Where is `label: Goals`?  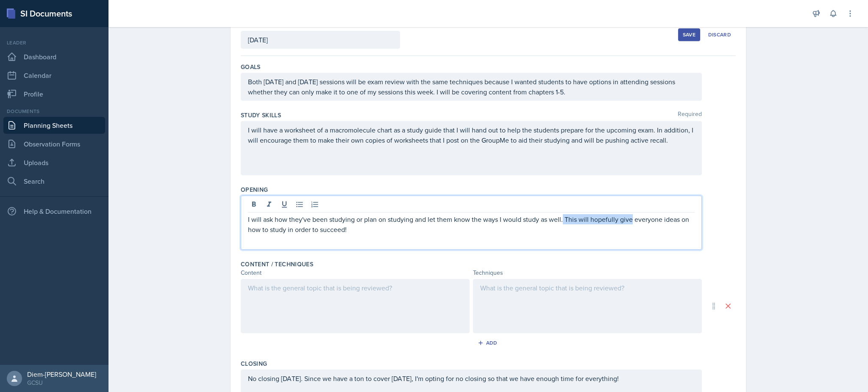
label: Goals is located at coordinates (251, 67).